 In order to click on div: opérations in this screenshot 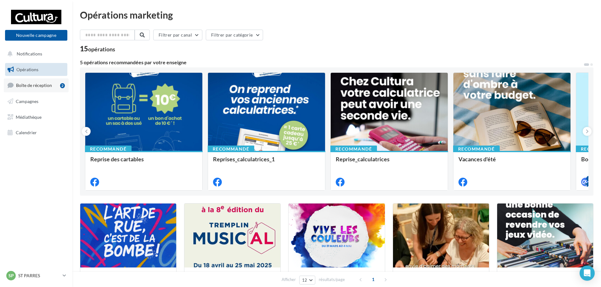, I will do `click(102, 49)`.